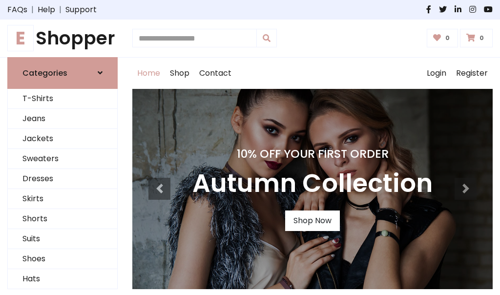 The image size is (500, 295). Describe the element at coordinates (312, 183) in the screenshot. I see `h3: Autumn Collection` at that location.